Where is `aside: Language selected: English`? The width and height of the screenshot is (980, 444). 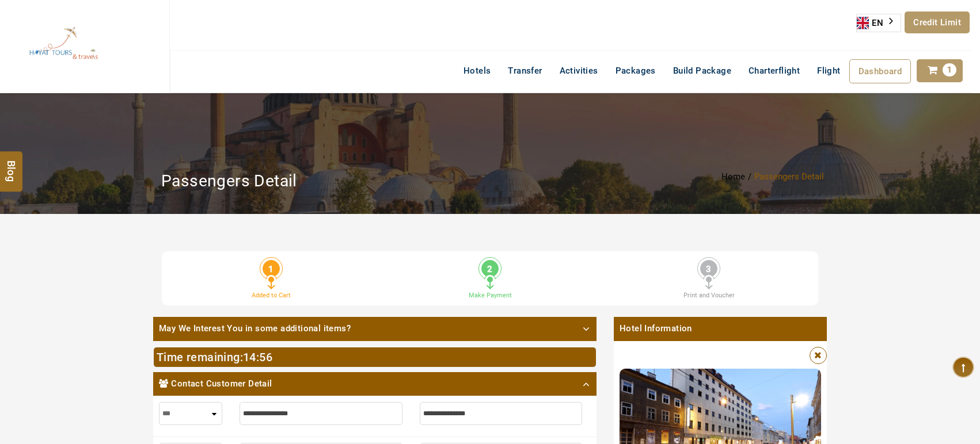
aside: Language selected: English is located at coordinates (879, 23).